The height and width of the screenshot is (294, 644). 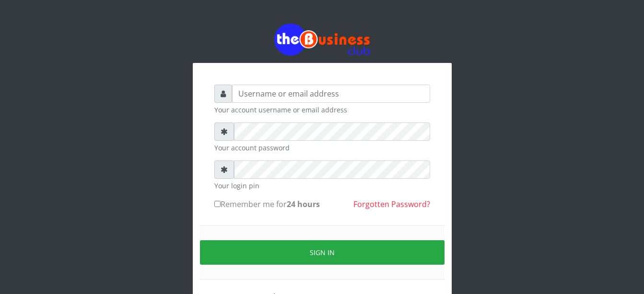 I want to click on small: Your account username or email address, so click(x=322, y=109).